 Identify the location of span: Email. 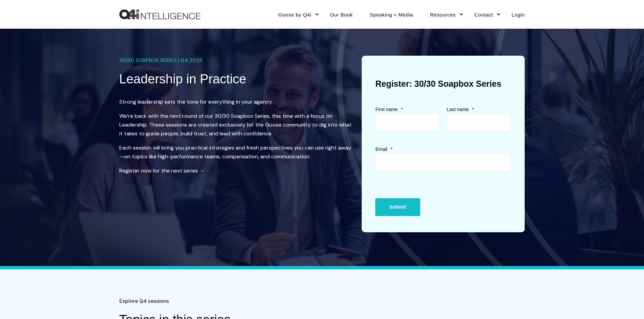
(381, 149).